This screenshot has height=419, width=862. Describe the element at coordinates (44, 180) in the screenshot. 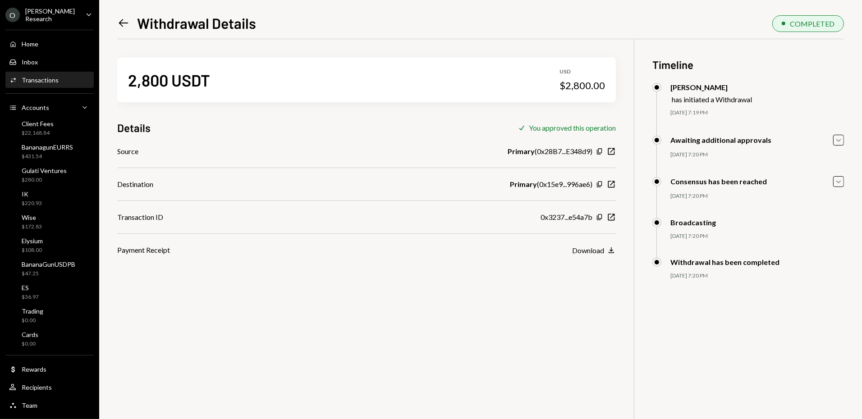

I see `div: $280.00` at that location.